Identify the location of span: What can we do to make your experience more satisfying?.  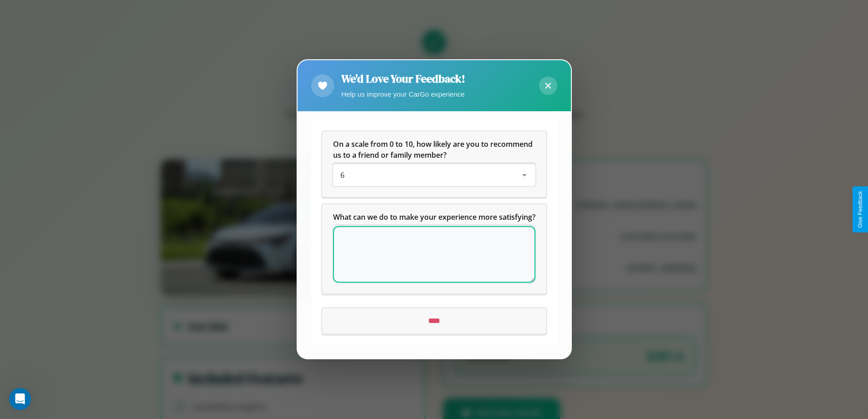
(434, 218).